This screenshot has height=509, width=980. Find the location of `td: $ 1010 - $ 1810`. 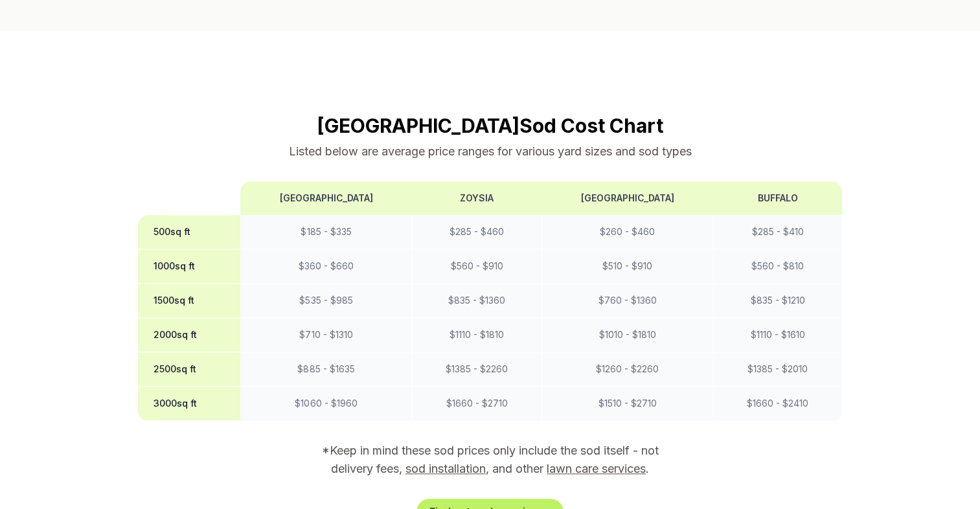

td: $ 1010 - $ 1810 is located at coordinates (627, 335).